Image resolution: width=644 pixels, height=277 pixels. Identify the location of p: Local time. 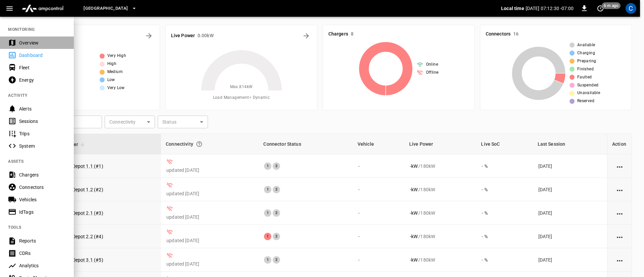
(512, 8).